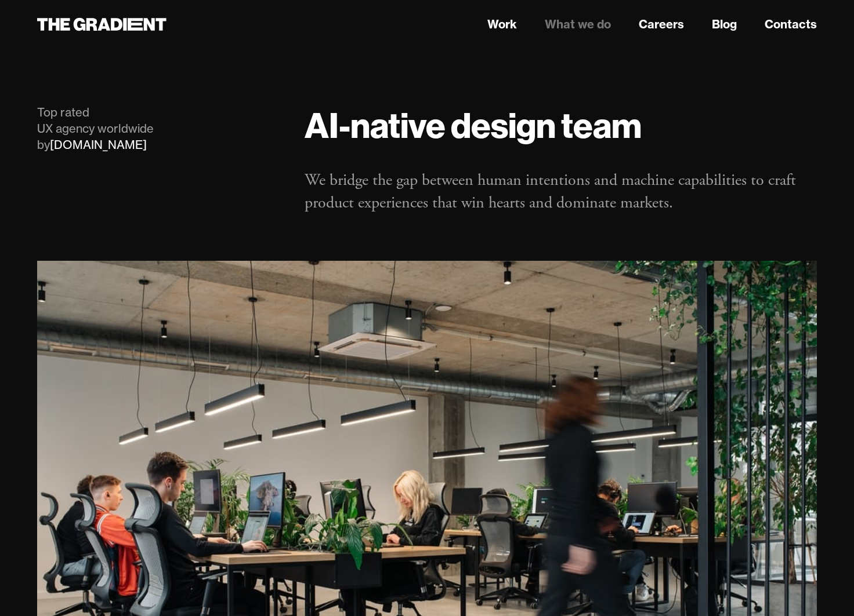 The height and width of the screenshot is (616, 854). What do you see at coordinates (561, 192) in the screenshot?
I see `p: We bridge the gap between human intentions and machine capabilities to craft product experiences ...` at bounding box center [561, 192].